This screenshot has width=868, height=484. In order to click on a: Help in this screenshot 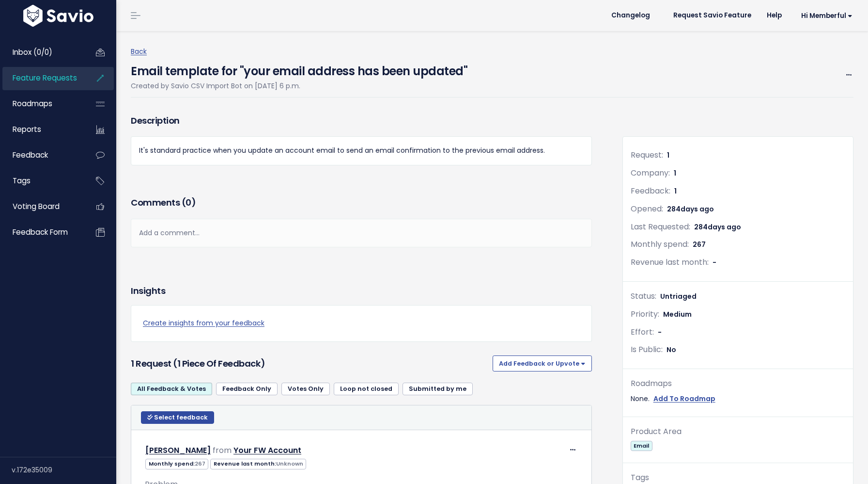, I will do `click(774, 16)`.